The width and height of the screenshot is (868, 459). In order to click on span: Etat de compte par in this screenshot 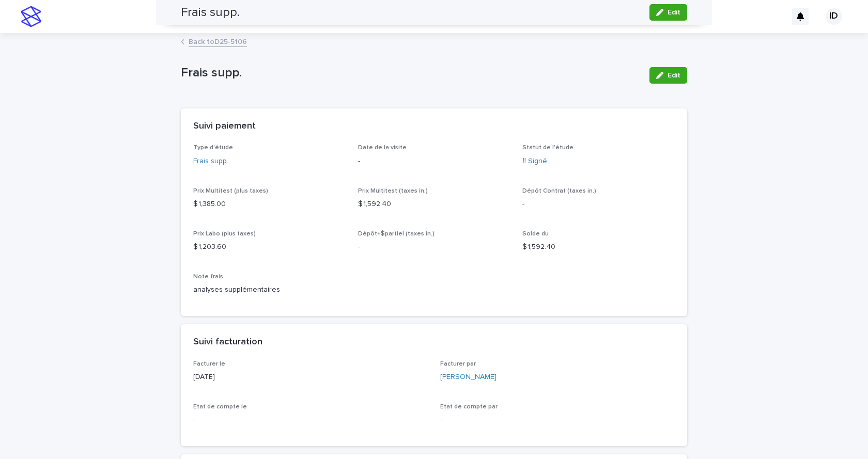, I will do `click(469, 407)`.